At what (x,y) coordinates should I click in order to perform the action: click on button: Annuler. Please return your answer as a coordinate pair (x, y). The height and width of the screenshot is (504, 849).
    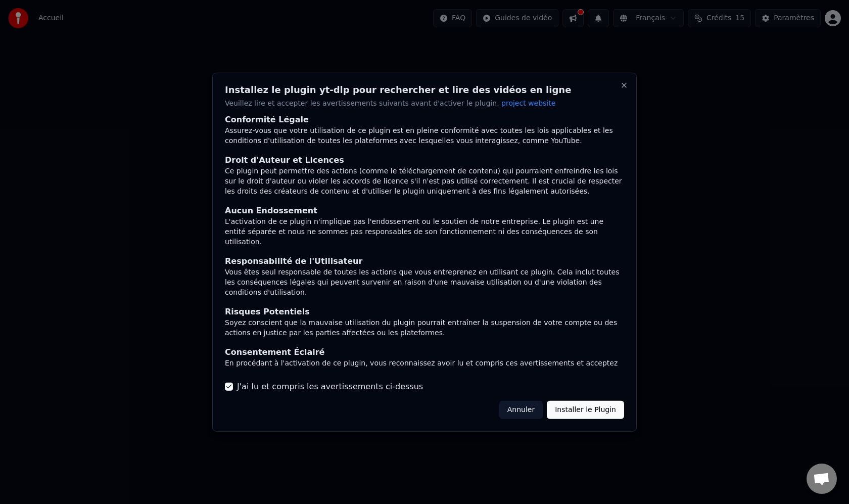
    Looking at the image, I should click on (521, 410).